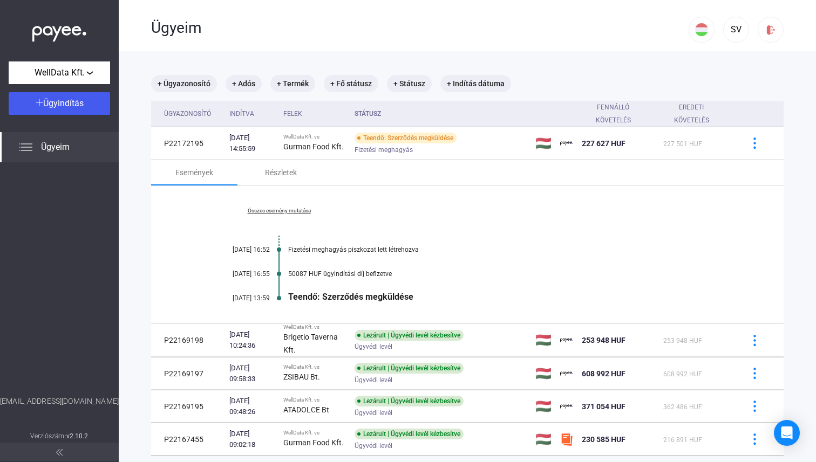  What do you see at coordinates (603, 440) in the screenshot?
I see `span: 230 585 HUF` at bounding box center [603, 440].